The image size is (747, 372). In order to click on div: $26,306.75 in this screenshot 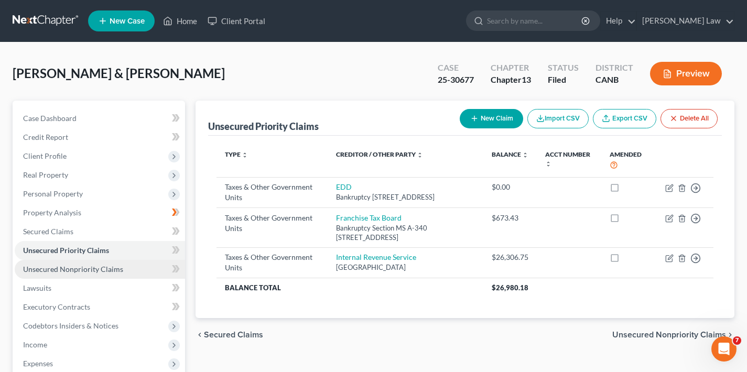, I will do `click(510, 257)`.